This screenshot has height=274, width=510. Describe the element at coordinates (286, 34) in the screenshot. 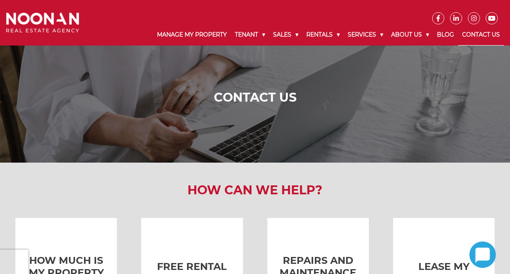

I see `a: Sales` at that location.